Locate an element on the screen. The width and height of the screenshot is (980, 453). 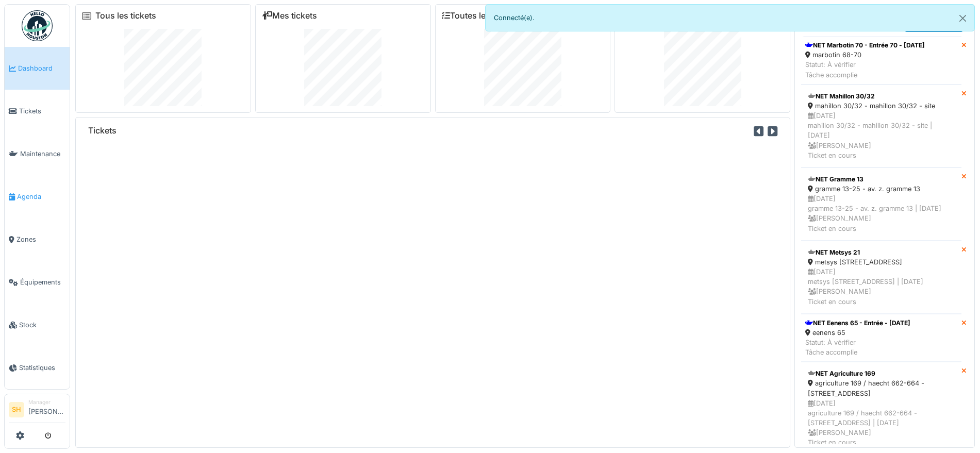
div: mahillon 30/32 - mahillon 30/32 - site is located at coordinates (881, 105).